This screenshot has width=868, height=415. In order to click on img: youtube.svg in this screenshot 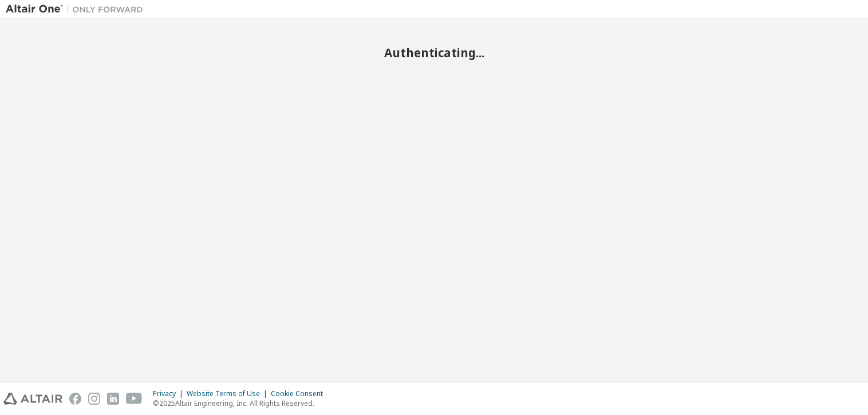, I will do `click(134, 398)`.